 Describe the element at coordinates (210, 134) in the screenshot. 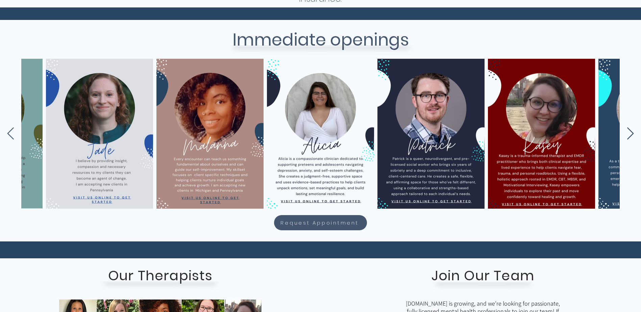

I see `img: Malanna` at that location.